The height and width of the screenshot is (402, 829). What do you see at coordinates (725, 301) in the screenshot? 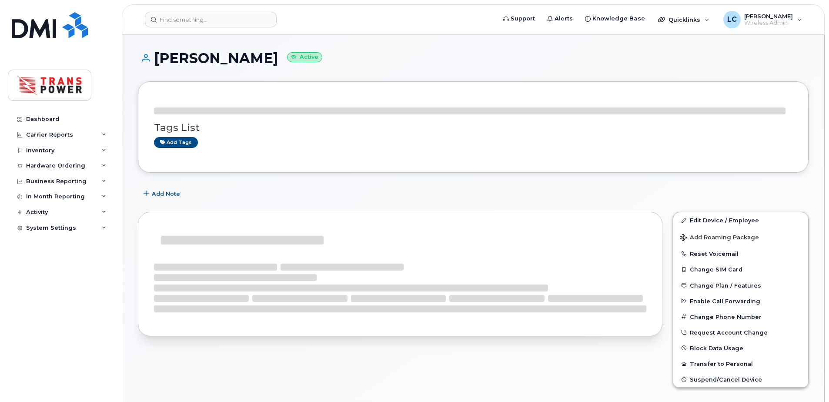
I see `span: Enable Call Forwarding` at bounding box center [725, 301].